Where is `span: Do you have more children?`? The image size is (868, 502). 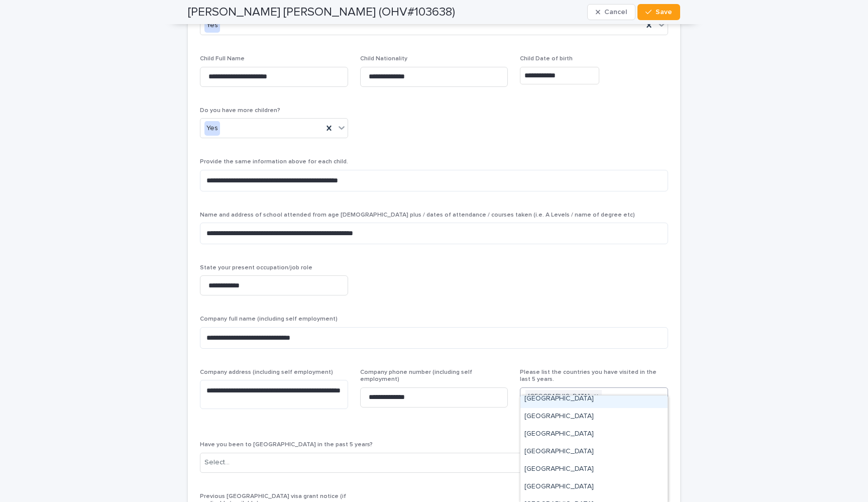 span: Do you have more children? is located at coordinates (240, 111).